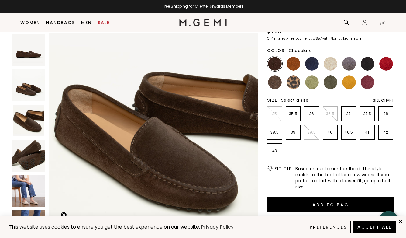 This screenshot has width=406, height=238. I want to click on p: 37, so click(348, 114).